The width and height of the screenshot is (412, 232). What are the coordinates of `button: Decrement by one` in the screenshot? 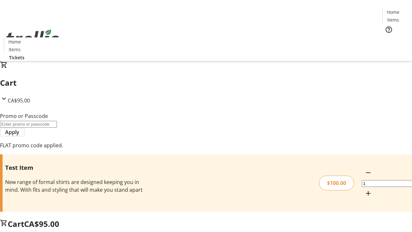 It's located at (369, 173).